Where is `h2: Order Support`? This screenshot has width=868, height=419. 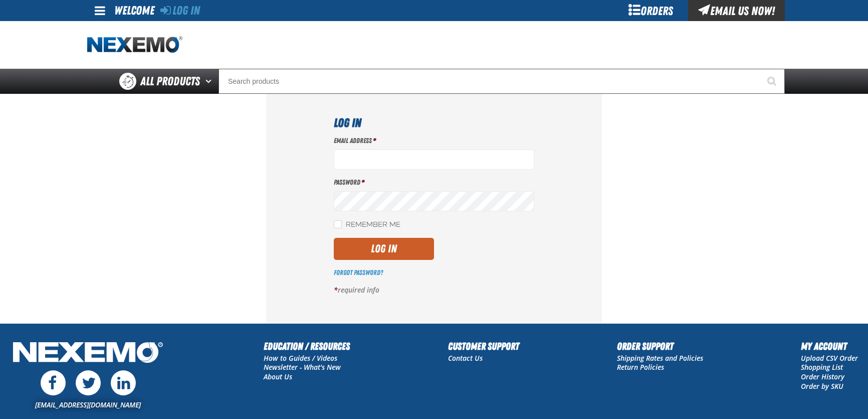
h2: Order Support is located at coordinates (660, 346).